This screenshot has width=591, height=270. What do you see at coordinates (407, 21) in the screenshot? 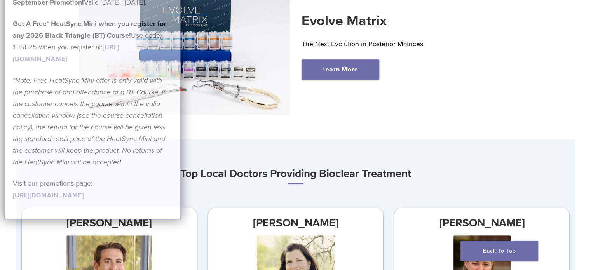
I see `h2: Evolve Matrix` at bounding box center [407, 21].